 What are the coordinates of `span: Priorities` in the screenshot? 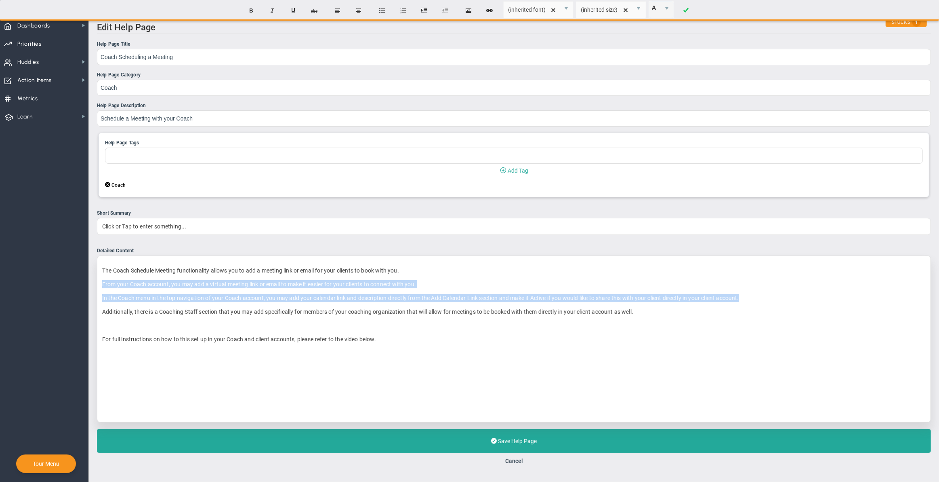 It's located at (29, 44).